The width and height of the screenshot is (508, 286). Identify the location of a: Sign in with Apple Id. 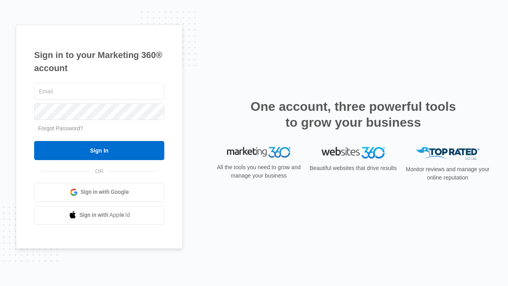
(99, 215).